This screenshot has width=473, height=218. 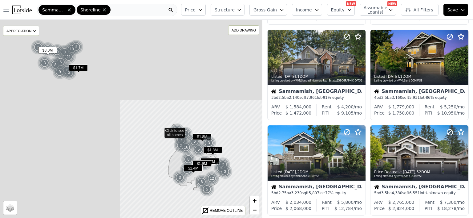 What do you see at coordinates (290, 172) in the screenshot?
I see `time: 2025-09-26 17:36` at bounding box center [290, 172].